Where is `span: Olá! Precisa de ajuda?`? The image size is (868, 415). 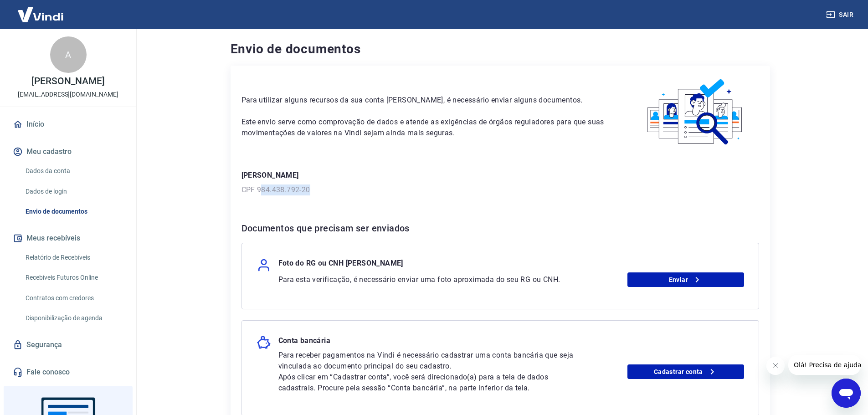 span: Olá! Precisa de ajuda? is located at coordinates (41, 10).